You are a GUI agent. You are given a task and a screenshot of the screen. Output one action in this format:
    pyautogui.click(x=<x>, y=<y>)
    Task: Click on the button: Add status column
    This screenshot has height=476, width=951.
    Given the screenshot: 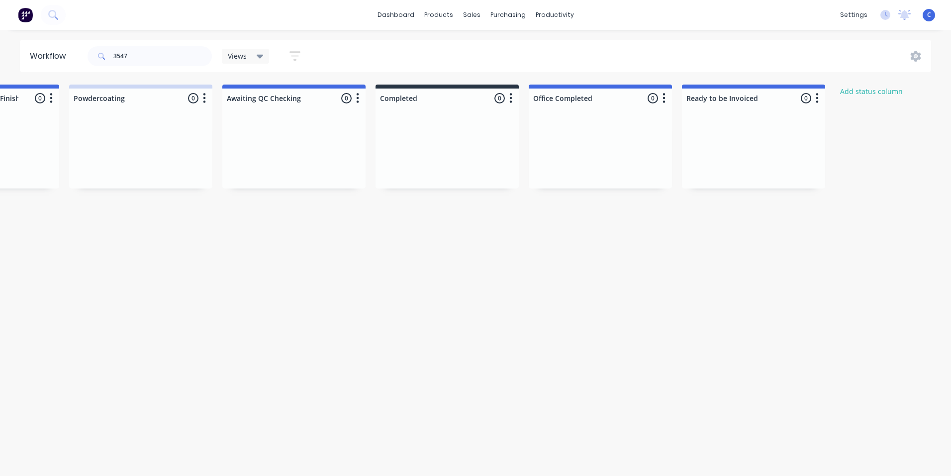 What is the action you would take?
    pyautogui.click(x=872, y=91)
    